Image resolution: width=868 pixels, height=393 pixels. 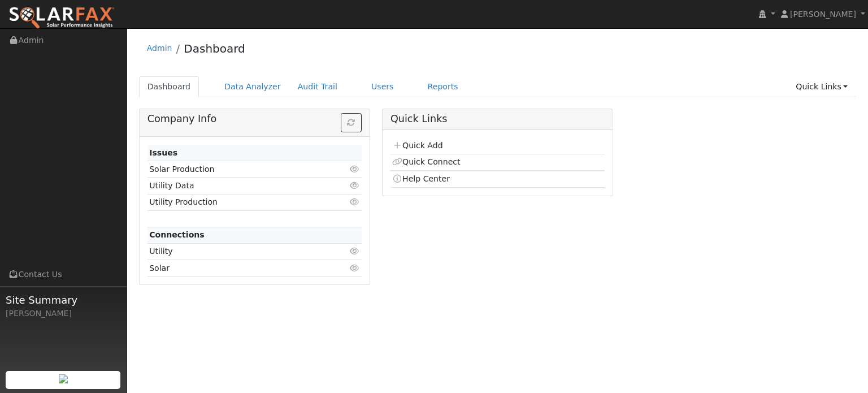 I want to click on a: Quick Connect, so click(x=426, y=161).